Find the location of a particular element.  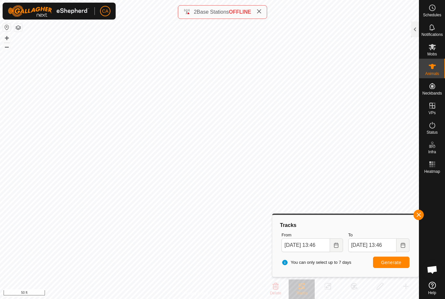

span: Generate is located at coordinates (391, 262).